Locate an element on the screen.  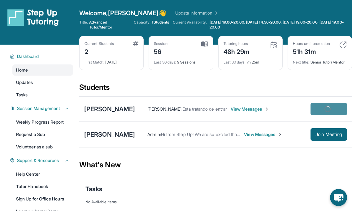
span: 1 Students is located at coordinates (160, 22).